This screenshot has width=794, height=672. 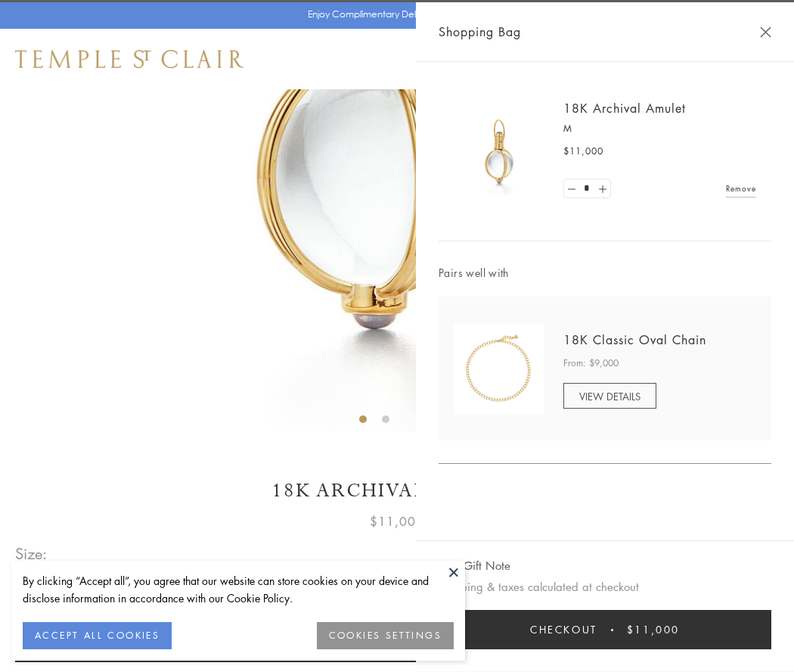 What do you see at coordinates (32, 553) in the screenshot?
I see `span: Size:` at bounding box center [32, 553].